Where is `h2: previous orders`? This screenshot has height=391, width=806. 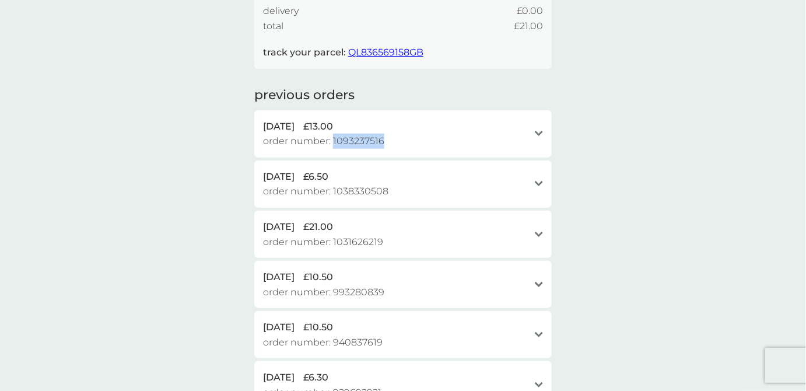 h2: previous orders is located at coordinates (304, 95).